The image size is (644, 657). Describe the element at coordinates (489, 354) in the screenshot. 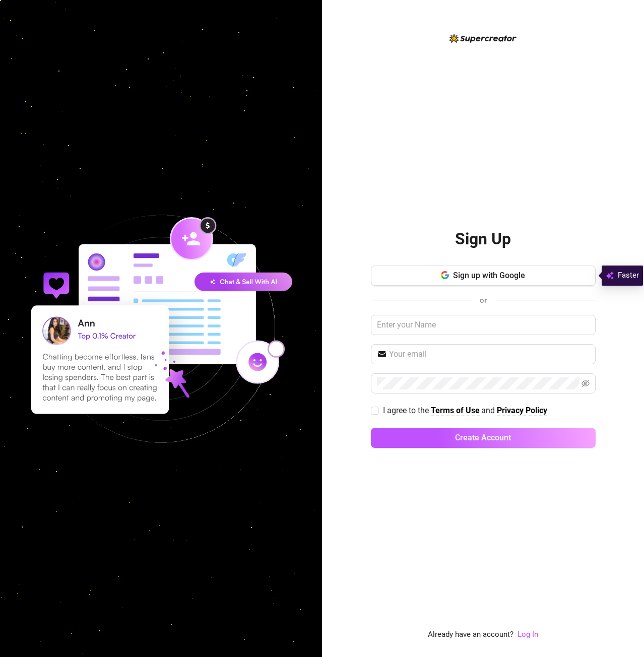

I see `input: Your email` at that location.